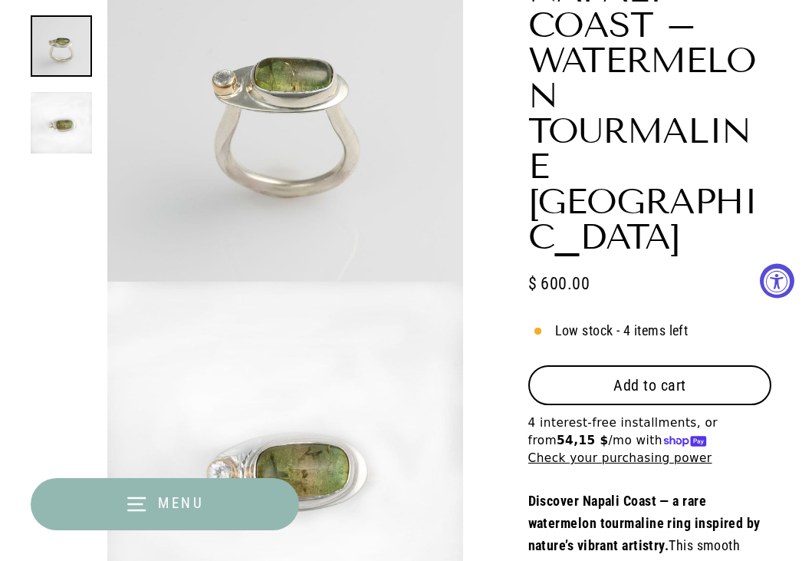 This screenshot has height=561, width=802. What do you see at coordinates (61, 123) in the screenshot?
I see `img: Top view of Napali Coast watermelon tourmaline stacking ring with 14k gold detail` at bounding box center [61, 123].